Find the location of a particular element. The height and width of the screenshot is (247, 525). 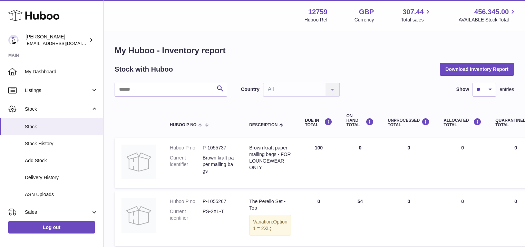

span: 456,345.00 is located at coordinates (492, 12).